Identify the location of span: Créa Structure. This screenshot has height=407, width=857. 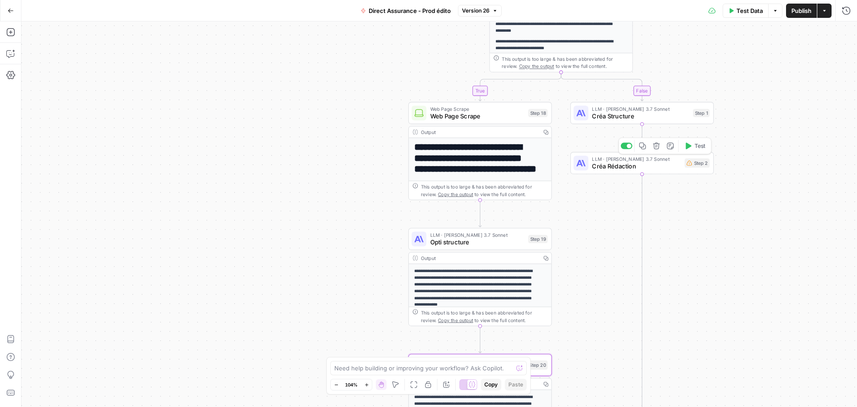
(641, 116).